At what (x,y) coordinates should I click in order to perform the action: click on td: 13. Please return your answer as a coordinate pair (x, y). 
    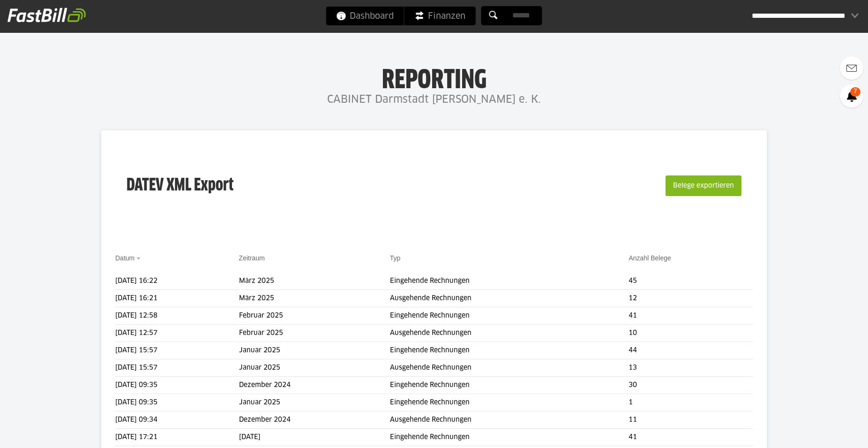
    Looking at the image, I should click on (691, 368).